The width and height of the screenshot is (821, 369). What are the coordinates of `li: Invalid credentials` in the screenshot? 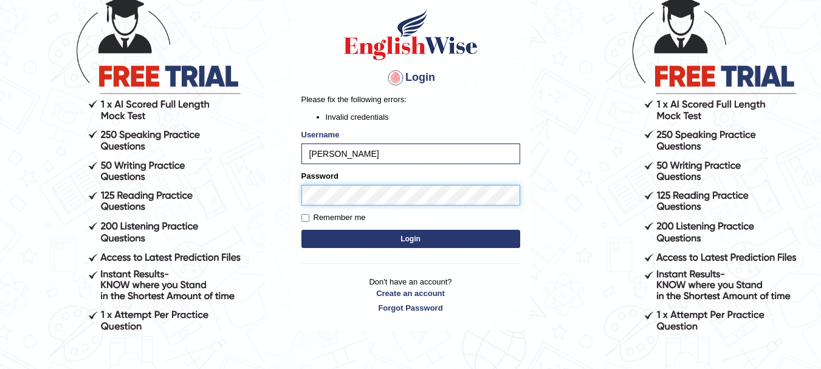 It's located at (423, 117).